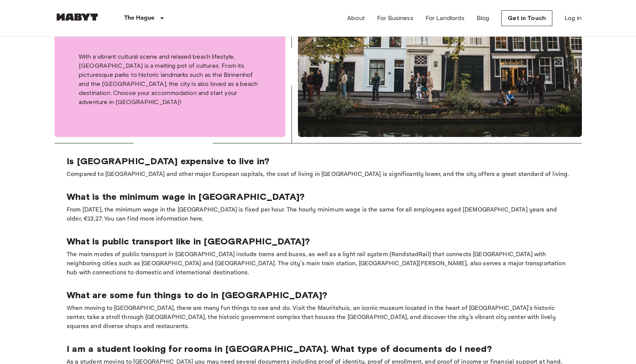  Describe the element at coordinates (356, 18) in the screenshot. I see `a: About` at that location.